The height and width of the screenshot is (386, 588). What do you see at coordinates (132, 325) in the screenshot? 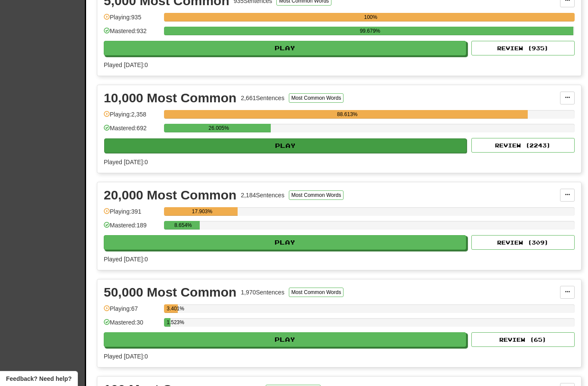
I see `div: Mastered: 30` at bounding box center [132, 325].